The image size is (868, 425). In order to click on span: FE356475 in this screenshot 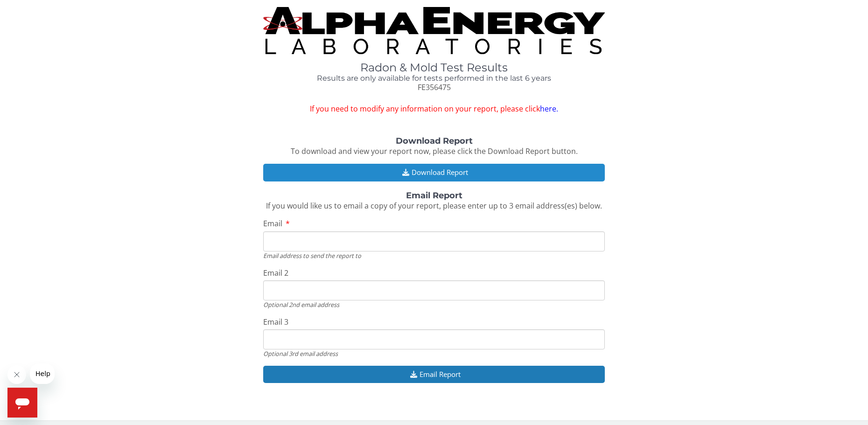, I will do `click(434, 87)`.